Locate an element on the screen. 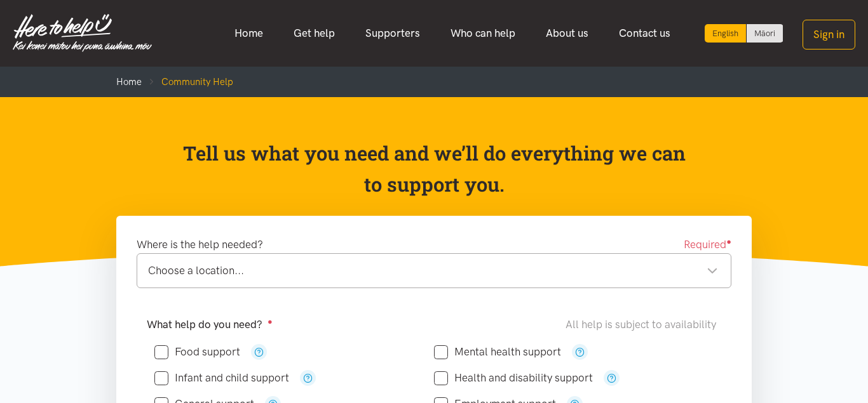 The image size is (868, 403). a: Who can help is located at coordinates (483, 33).